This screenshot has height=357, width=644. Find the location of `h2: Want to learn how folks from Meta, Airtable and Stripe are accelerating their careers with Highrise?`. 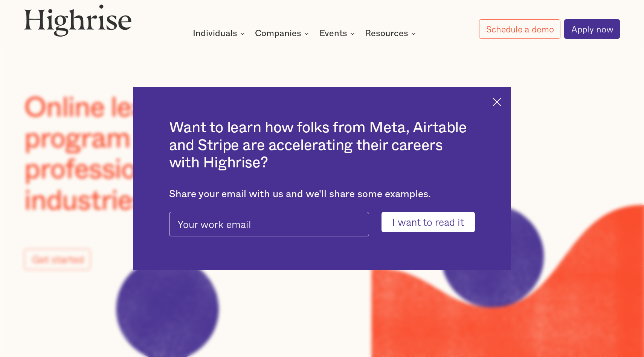

h2: Want to learn how folks from Meta, Airtable and Stripe are accelerating their careers with Highrise? is located at coordinates (322, 145).